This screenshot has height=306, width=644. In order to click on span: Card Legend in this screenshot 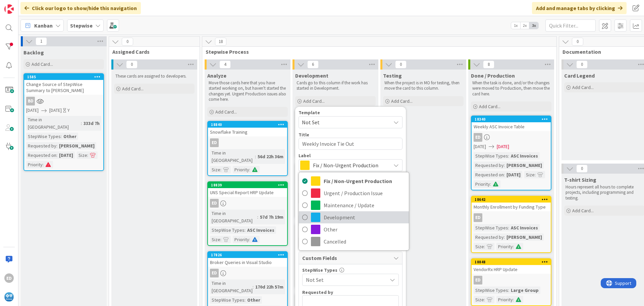, I will do `click(579, 76)`.